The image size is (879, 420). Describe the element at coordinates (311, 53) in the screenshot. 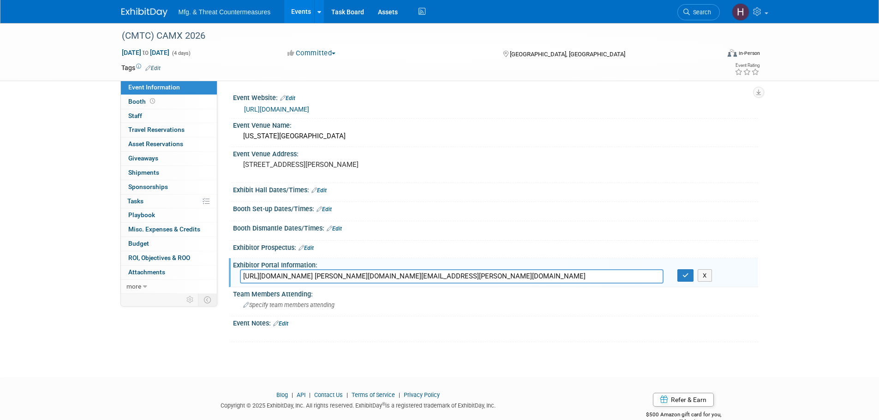

I see `button: Committed` at that location.